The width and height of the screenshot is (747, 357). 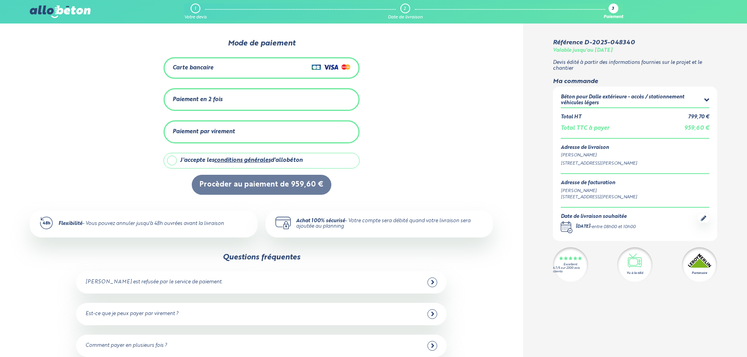 What do you see at coordinates (70, 224) in the screenshot?
I see `strong: Flexibilité` at bounding box center [70, 224].